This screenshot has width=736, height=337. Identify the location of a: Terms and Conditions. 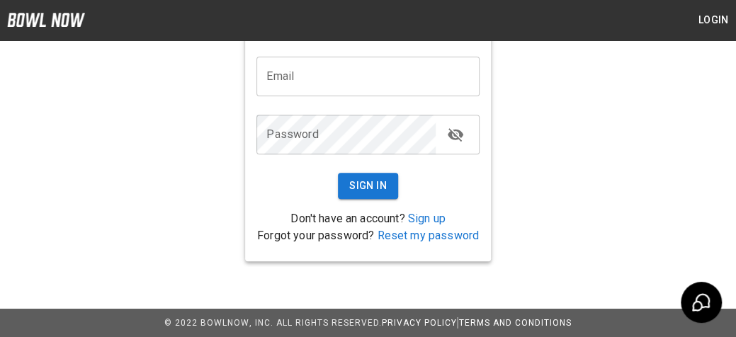
(515, 323).